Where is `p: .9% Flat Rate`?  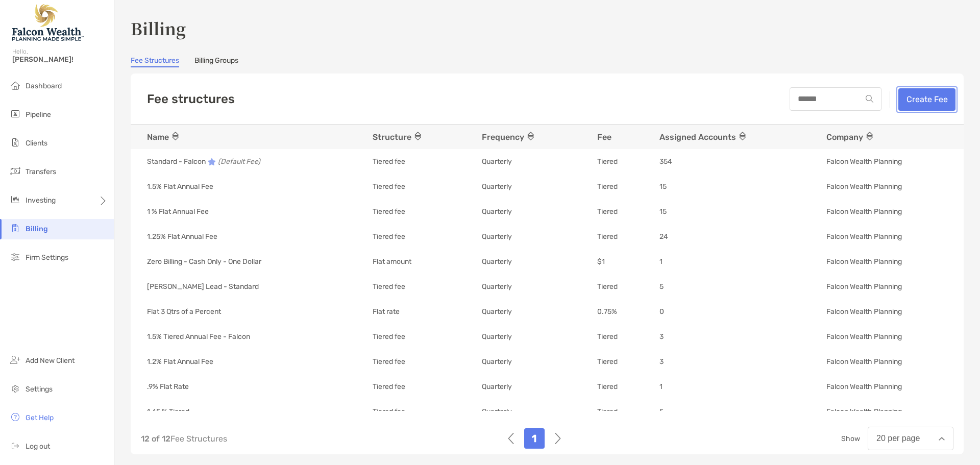 p: .9% Flat Rate is located at coordinates (168, 386).